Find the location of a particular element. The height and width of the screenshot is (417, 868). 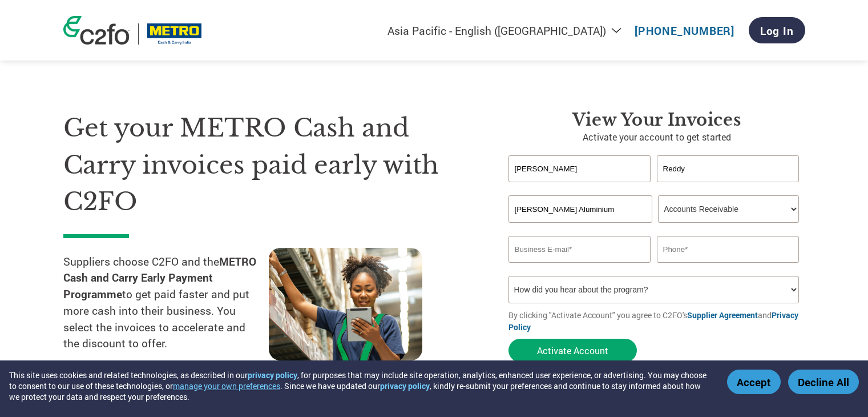

div: Inavlid Email Address is located at coordinates (580, 267).